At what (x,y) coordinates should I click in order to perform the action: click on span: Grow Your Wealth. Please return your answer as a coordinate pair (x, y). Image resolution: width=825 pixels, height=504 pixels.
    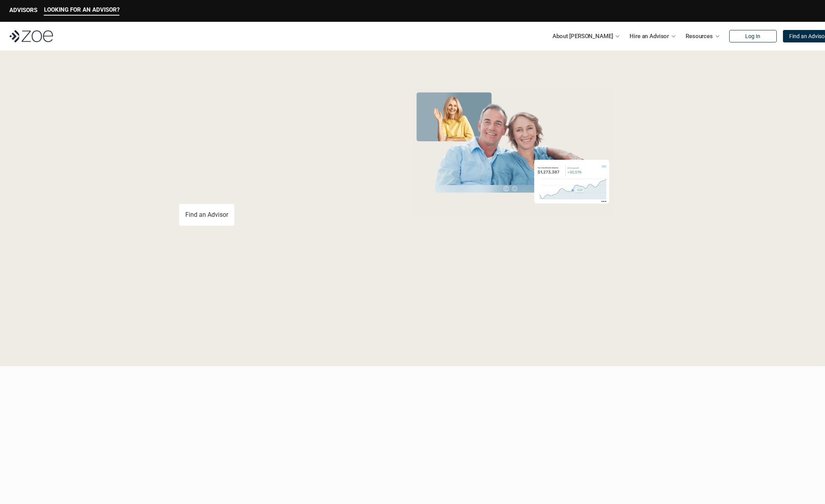
    Looking at the image, I should click on (266, 101).